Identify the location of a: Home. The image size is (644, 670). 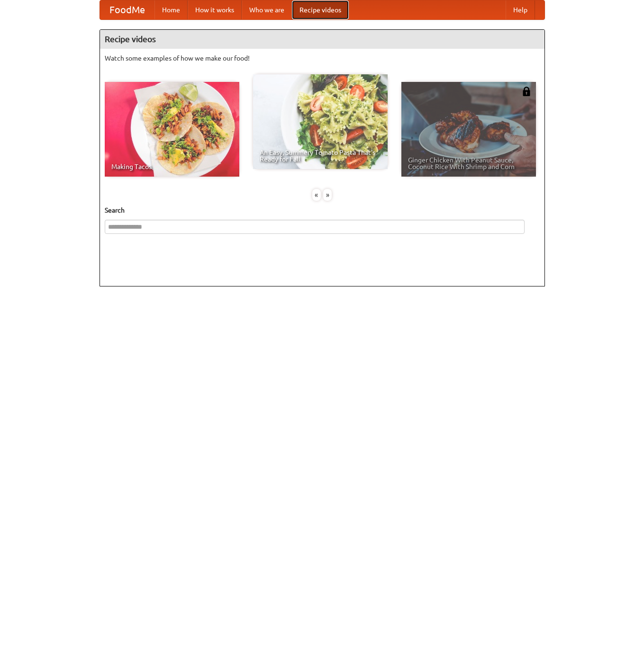
(171, 10).